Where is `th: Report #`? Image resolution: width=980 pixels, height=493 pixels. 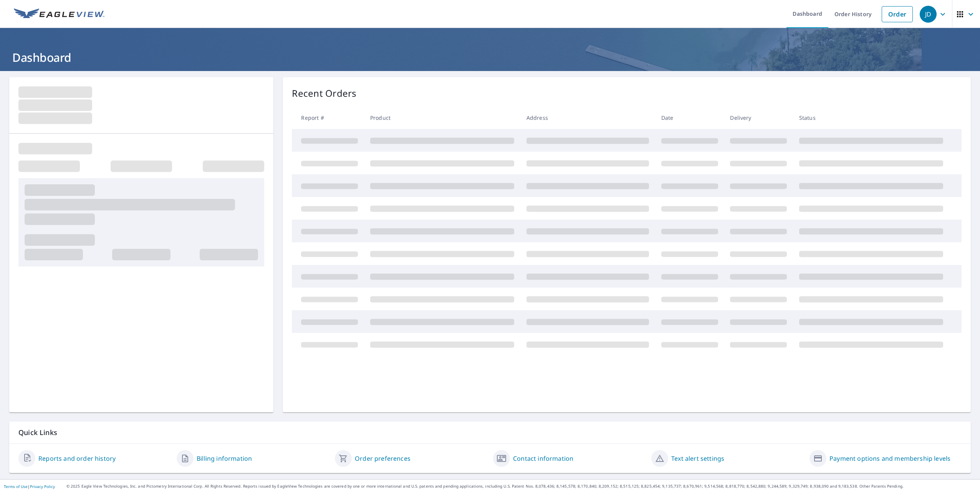 th: Report # is located at coordinates (328, 118).